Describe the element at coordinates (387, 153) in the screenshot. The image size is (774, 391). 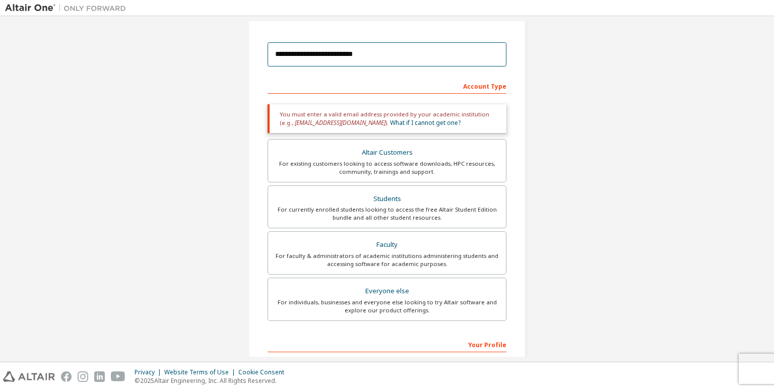
I see `div: Altair Customers` at that location.